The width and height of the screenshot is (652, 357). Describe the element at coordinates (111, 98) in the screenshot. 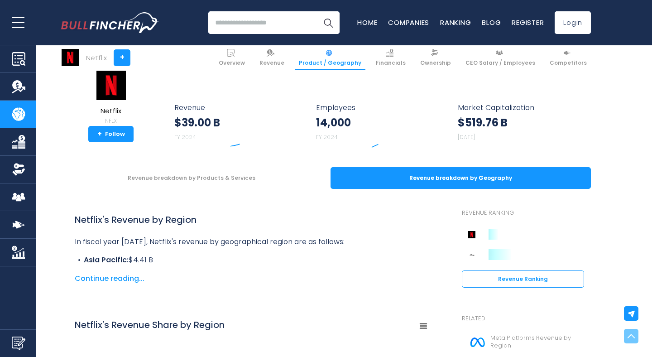

I see `a: Netflix NFLX` at that location.